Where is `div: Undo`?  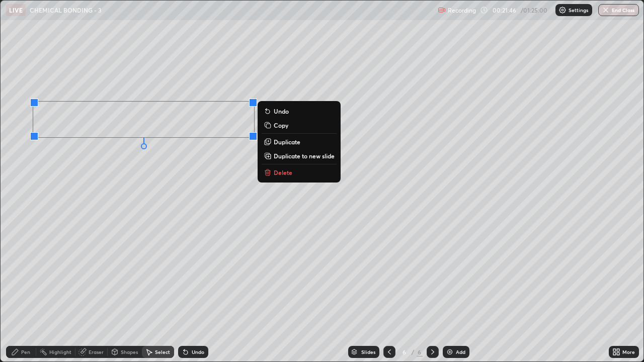 div: Undo is located at coordinates (198, 352).